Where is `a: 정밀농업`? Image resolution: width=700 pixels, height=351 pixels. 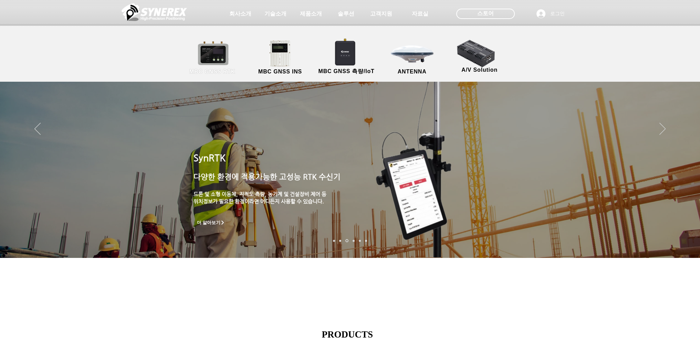
a: 정밀농업 is located at coordinates (366, 240).